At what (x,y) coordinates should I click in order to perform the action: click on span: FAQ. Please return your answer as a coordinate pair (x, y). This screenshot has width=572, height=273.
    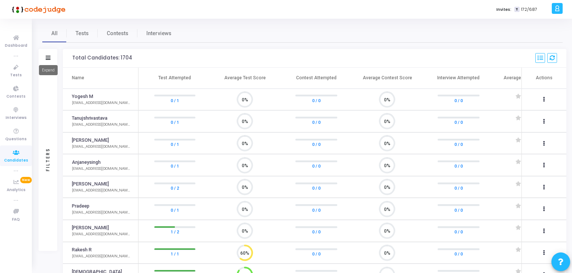
    Looking at the image, I should click on (16, 220).